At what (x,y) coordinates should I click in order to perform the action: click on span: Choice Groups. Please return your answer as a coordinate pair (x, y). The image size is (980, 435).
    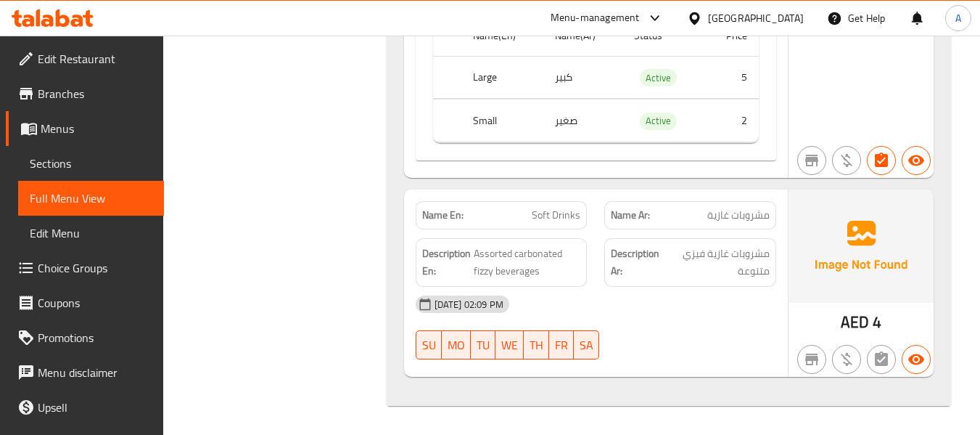
    Looking at the image, I should click on (95, 268).